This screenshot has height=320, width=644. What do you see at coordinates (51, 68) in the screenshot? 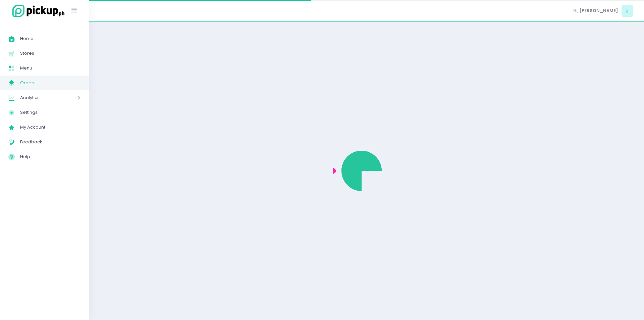
I see `span: Menu` at bounding box center [51, 68].